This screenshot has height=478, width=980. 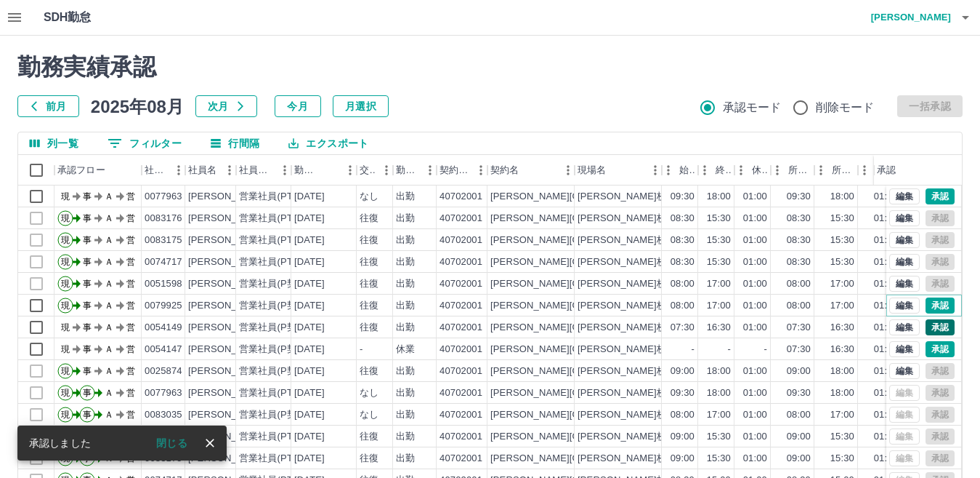 What do you see at coordinates (619, 170) in the screenshot?
I see `div: 現場名` at bounding box center [619, 170].